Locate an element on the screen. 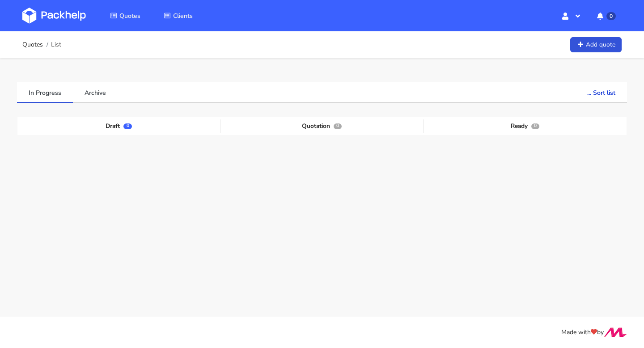 The width and height of the screenshot is (644, 348). img: Move Closer is located at coordinates (616, 332).